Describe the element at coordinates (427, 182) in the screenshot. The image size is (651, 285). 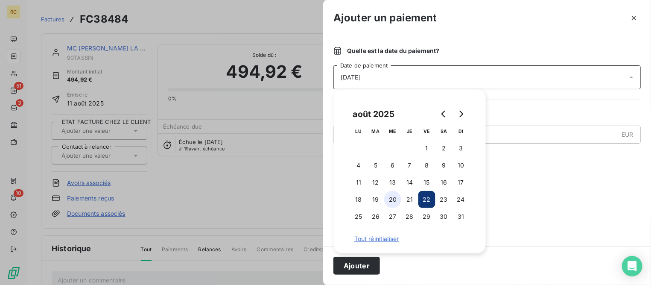
I see `button: 15` at that location.